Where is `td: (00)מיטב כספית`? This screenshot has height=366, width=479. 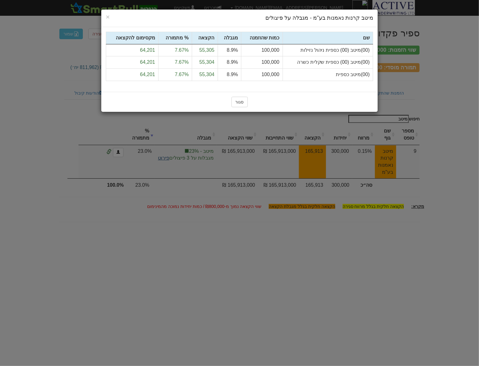 td: (00)מיטב כספית is located at coordinates (328, 75).